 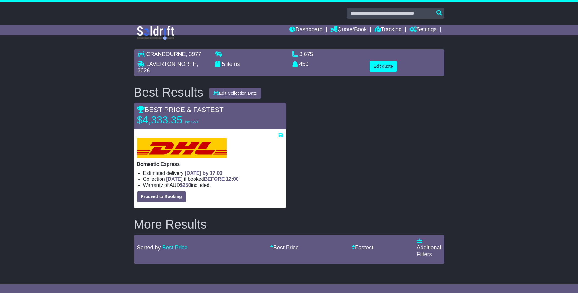 I want to click on span: LAVERTON NORTH, so click(x=172, y=64).